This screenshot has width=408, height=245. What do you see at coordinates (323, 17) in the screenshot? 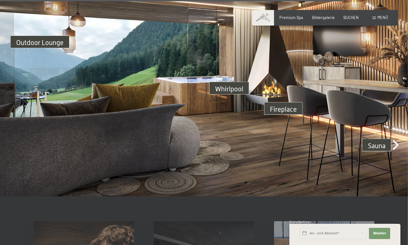
I see `span: Bildergalerie` at bounding box center [323, 17].